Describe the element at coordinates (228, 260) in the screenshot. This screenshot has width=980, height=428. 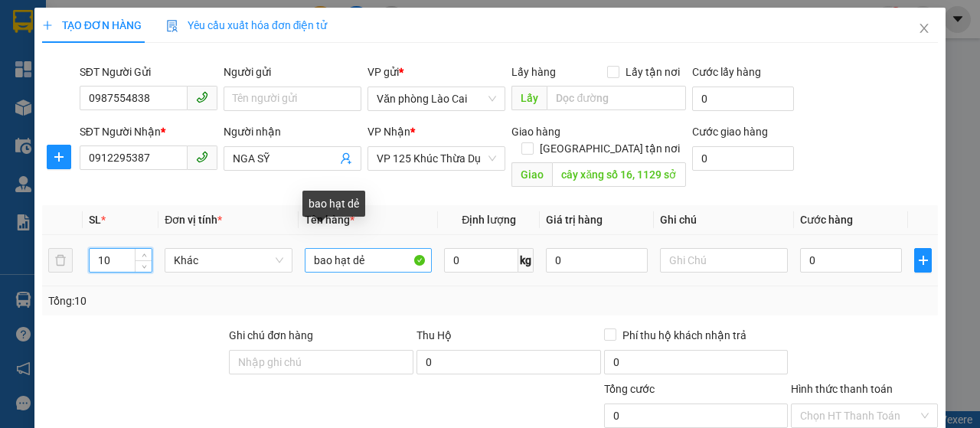
I see `span: Khác` at that location.